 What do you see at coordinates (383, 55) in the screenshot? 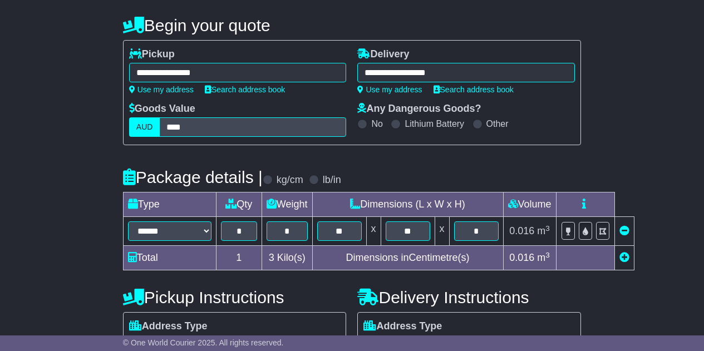
I see `label: Delivery` at bounding box center [383, 55].